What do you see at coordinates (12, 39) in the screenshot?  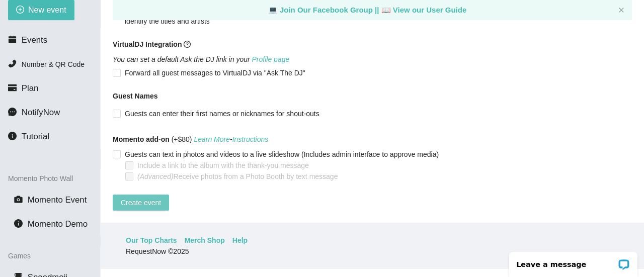 I see `span: calendar` at bounding box center [12, 39].